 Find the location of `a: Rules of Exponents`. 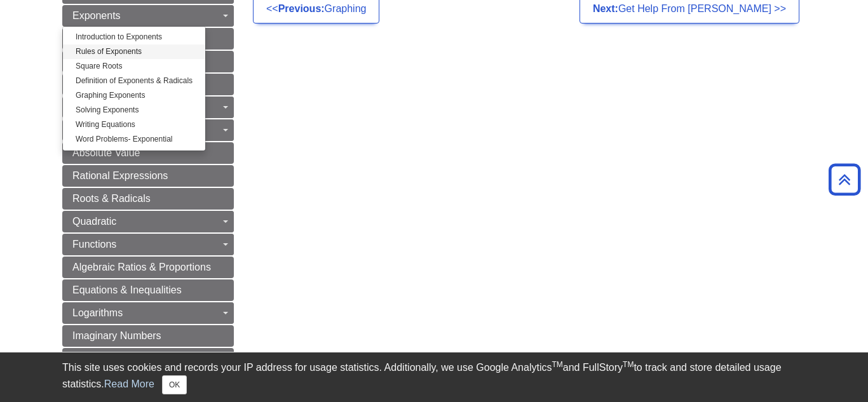

a: Rules of Exponents is located at coordinates (134, 52).